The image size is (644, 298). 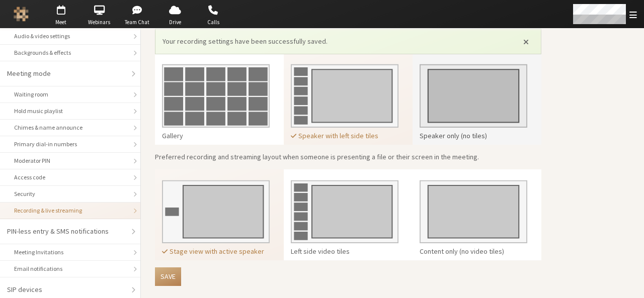 What do you see at coordinates (70, 53) in the screenshot?
I see `div: Backgrounds & effects` at bounding box center [70, 53].